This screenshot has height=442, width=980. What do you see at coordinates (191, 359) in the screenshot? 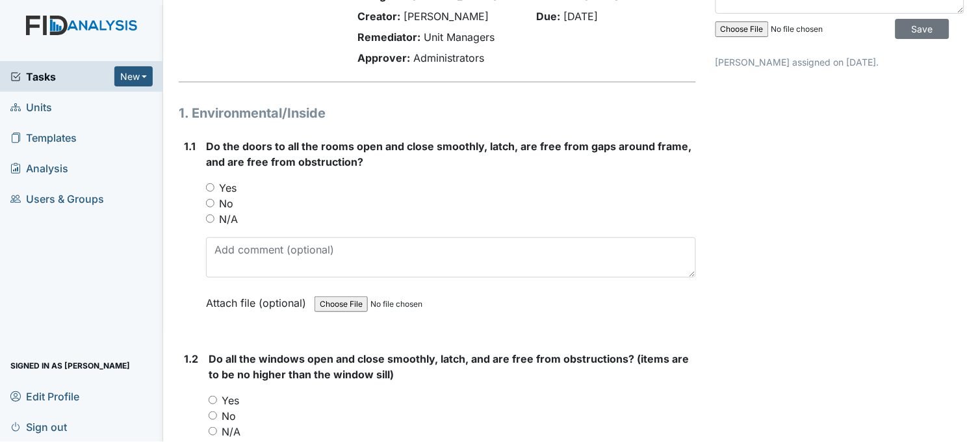
I see `label: 1.2` at bounding box center [191, 359].